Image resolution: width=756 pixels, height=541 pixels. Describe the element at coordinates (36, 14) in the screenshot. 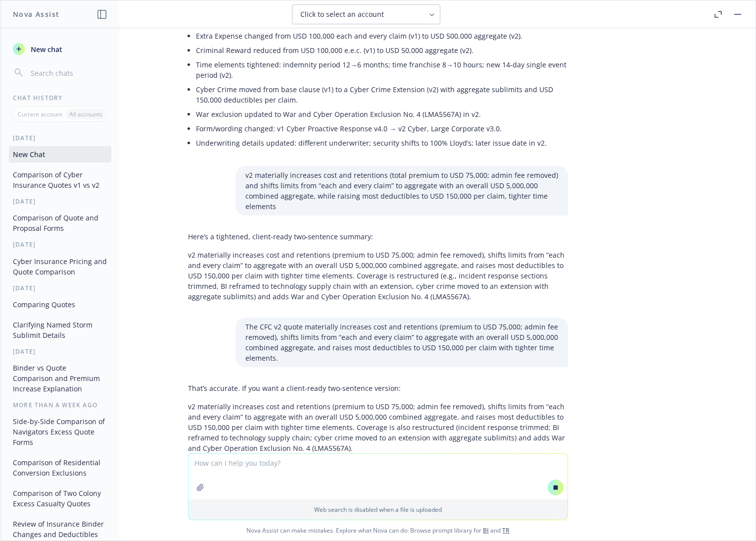

I see `h1: Nova Assist` at that location.